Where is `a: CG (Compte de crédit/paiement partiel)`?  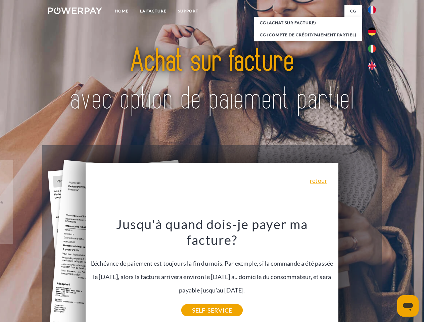
a: CG (Compte de crédit/paiement partiel) is located at coordinates (308, 35).